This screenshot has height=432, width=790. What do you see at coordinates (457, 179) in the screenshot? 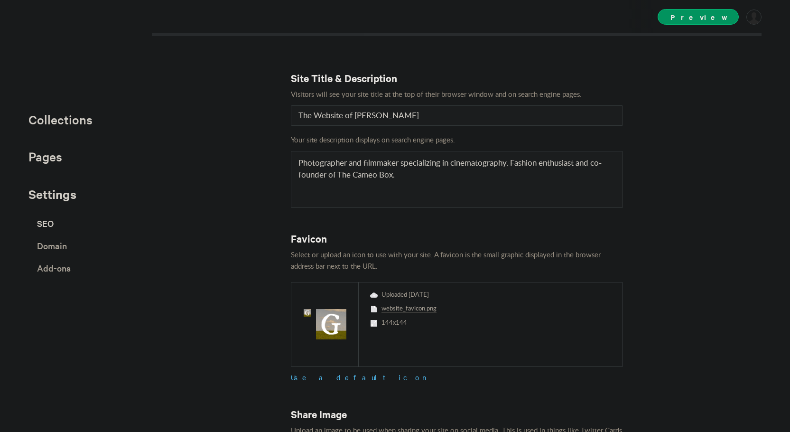
I see `textarea: Photographer and filmmaker specializing in cinematography.` at bounding box center [457, 179].